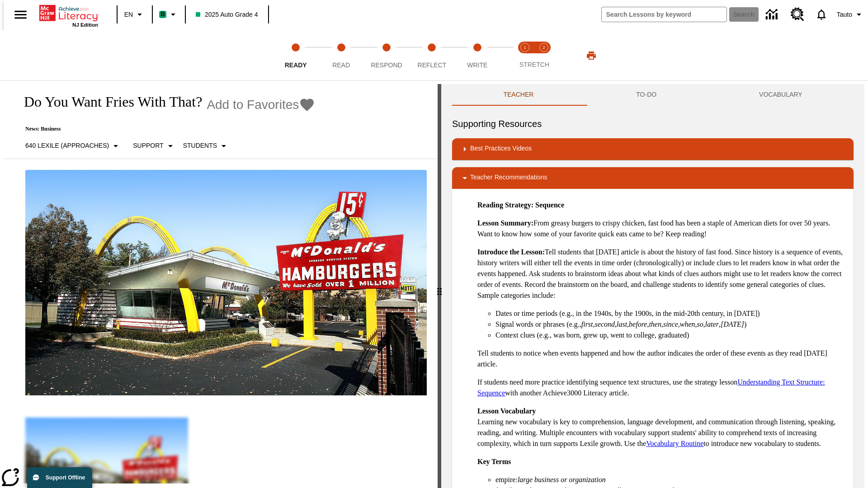  What do you see at coordinates (260, 104) in the screenshot?
I see `button: Add to Favorites - Do You Want Fries With That?` at bounding box center [260, 104].